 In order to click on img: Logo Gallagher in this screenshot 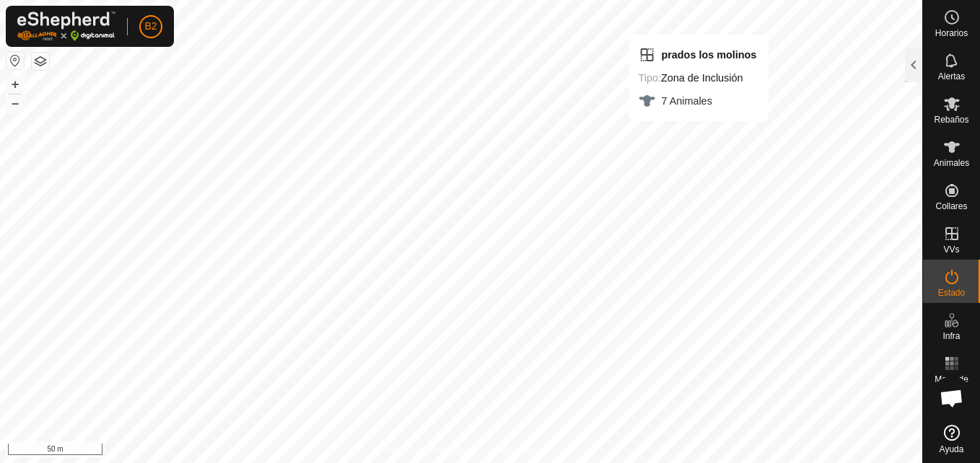, I will do `click(67, 26)`.